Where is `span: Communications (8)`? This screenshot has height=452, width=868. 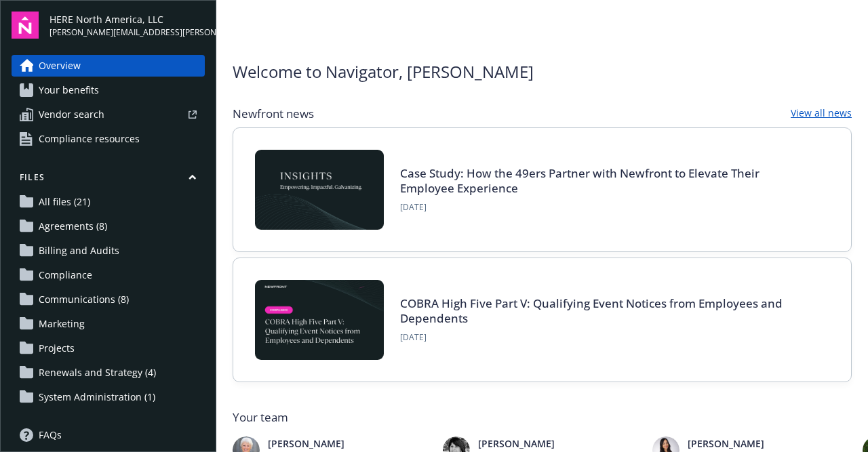
span: Communications (8) is located at coordinates (84, 299).